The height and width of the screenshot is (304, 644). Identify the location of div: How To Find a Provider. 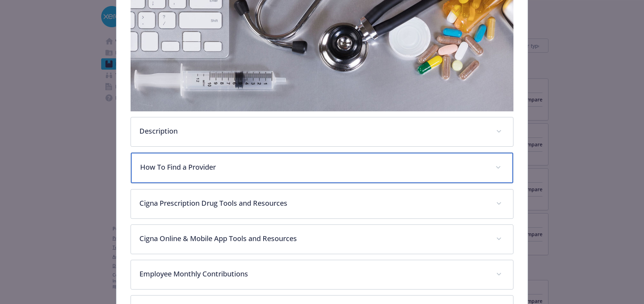
(322, 168).